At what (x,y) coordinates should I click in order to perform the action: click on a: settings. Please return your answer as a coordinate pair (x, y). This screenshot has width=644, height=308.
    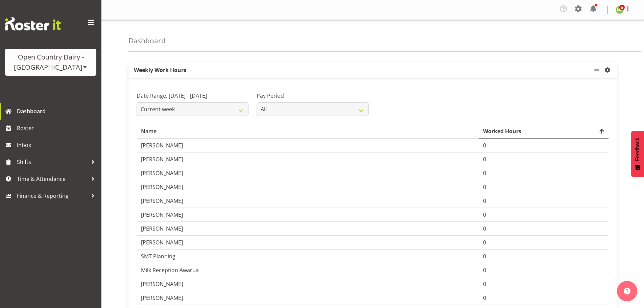
    Looking at the image, I should click on (609, 70).